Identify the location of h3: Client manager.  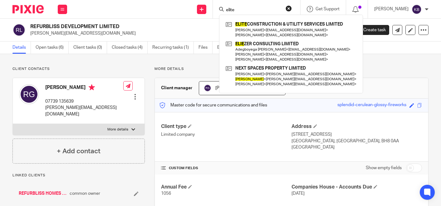
(177, 88).